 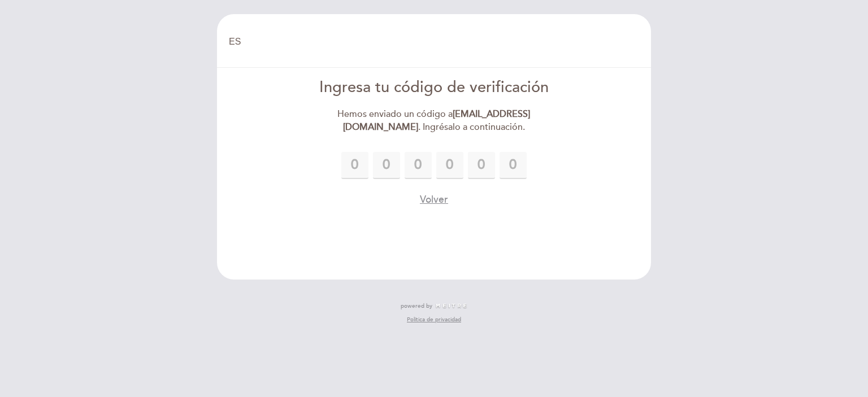 What do you see at coordinates (434, 306) in the screenshot?
I see `a: powered by` at bounding box center [434, 306].